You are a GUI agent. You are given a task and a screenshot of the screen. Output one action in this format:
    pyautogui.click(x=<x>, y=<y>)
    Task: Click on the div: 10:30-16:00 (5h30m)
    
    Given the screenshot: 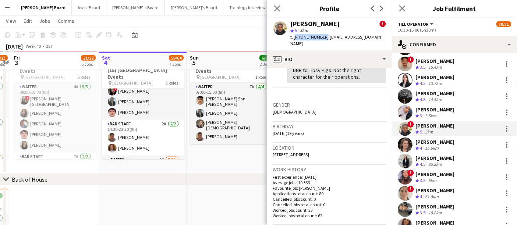 What is the action you would take?
    pyautogui.click(x=455, y=30)
    